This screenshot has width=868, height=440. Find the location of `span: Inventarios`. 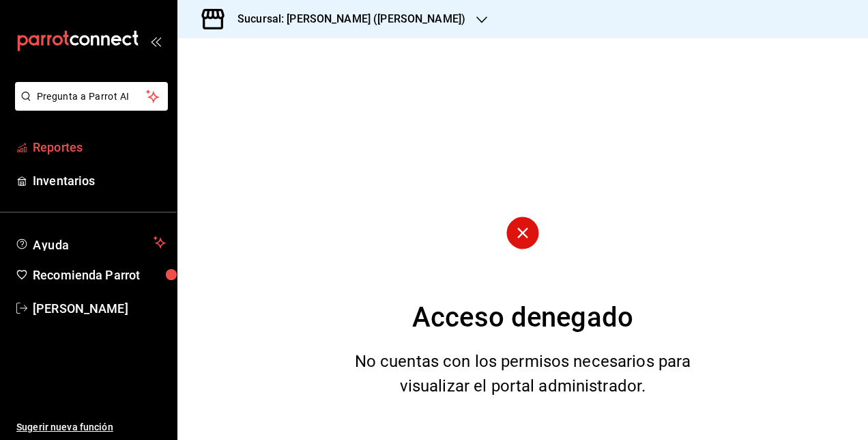

span: Inventarios is located at coordinates (99, 180).